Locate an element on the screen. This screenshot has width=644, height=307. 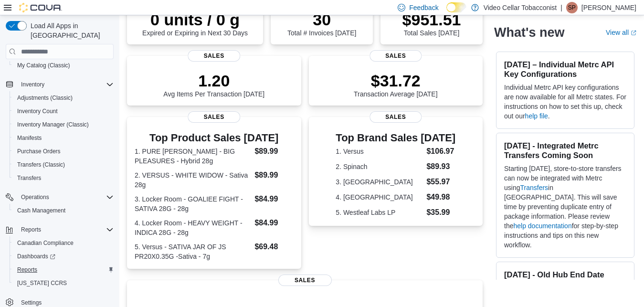
button: Cash Management is located at coordinates (64, 211).